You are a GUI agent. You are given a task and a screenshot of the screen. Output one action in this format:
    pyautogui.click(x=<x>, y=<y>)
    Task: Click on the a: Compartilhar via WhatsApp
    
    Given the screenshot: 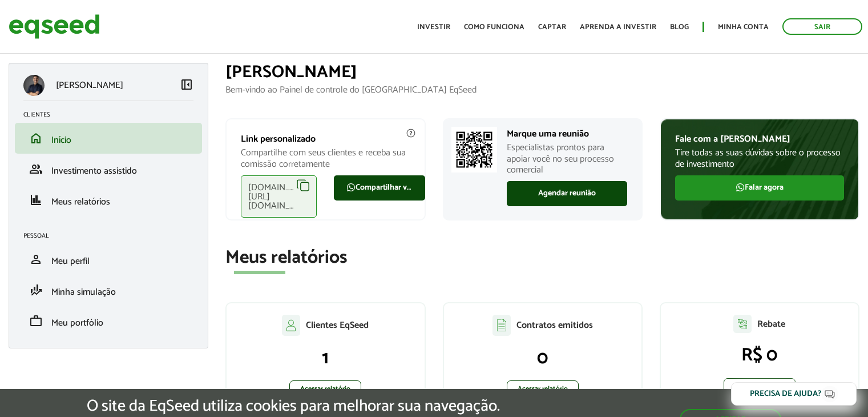 What is the action you would take?
    pyautogui.click(x=380, y=188)
    